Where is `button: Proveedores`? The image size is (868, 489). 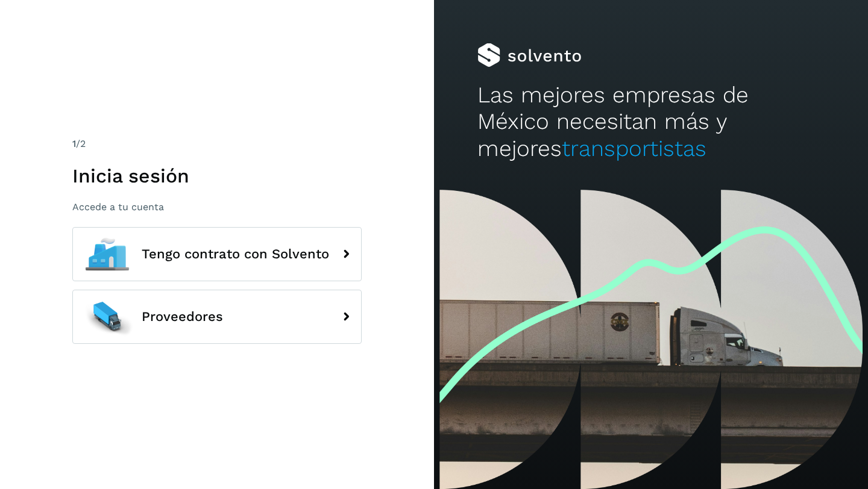
button: Proveedores is located at coordinates (217, 316).